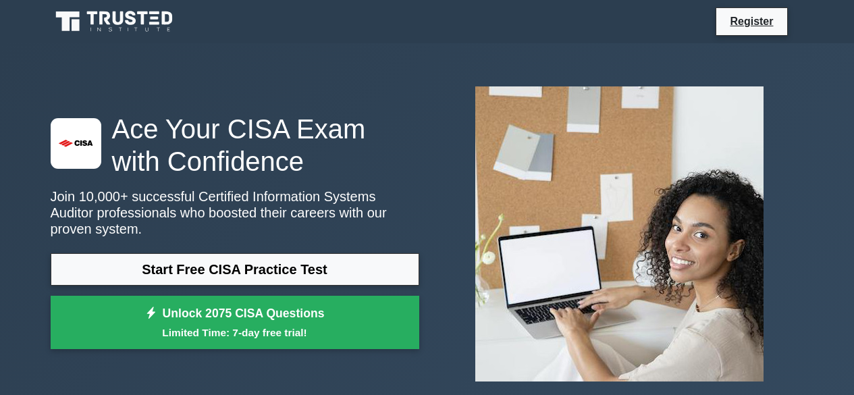 Image resolution: width=854 pixels, height=395 pixels. Describe the element at coordinates (235, 332) in the screenshot. I see `small: Limited Time: 7-day free trial!` at that location.